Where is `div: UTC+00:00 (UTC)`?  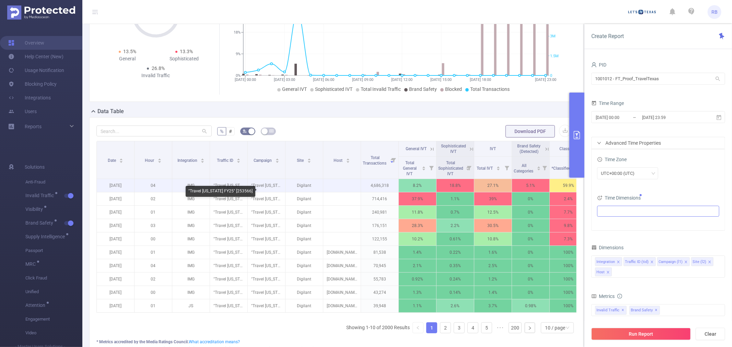 div: UTC+00:00 (UTC) is located at coordinates (620, 173).